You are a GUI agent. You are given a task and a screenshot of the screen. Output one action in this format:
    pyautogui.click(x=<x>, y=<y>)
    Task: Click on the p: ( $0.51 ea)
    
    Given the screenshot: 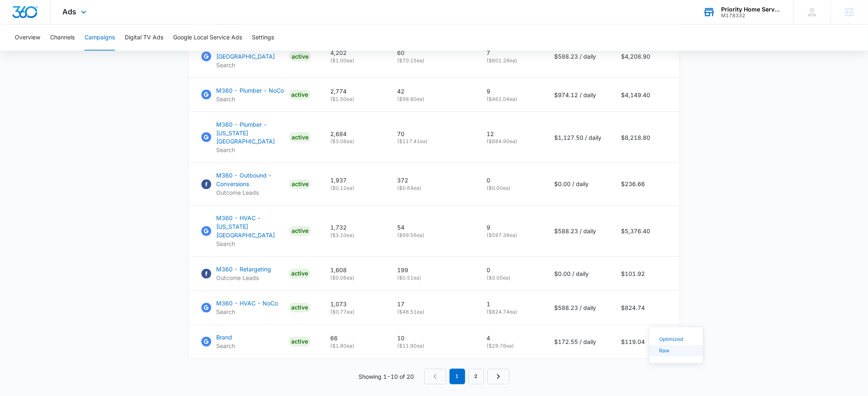 What is the action you would take?
    pyautogui.click(x=432, y=278)
    